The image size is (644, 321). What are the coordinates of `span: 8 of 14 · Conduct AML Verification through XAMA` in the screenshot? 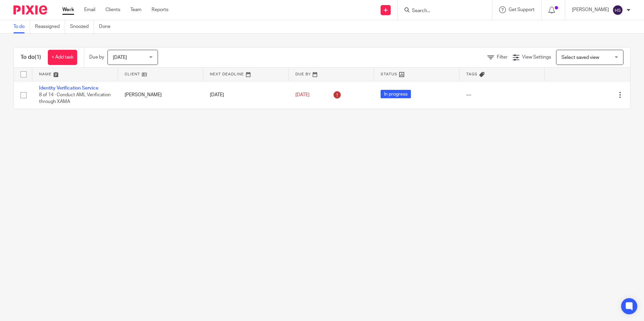 It's located at (75, 98).